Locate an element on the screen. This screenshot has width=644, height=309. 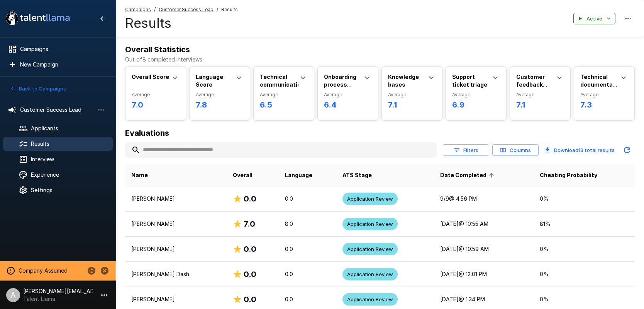
b: Language Score is located at coordinates (209, 81).